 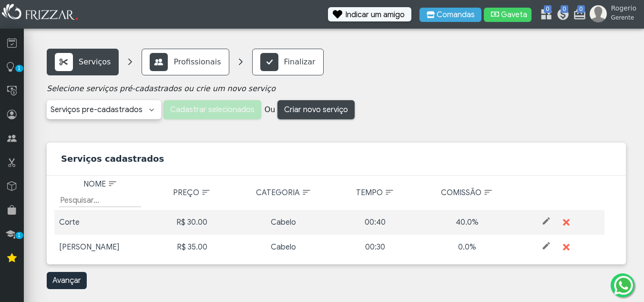 I want to click on span: Gerente, so click(x=624, y=18).